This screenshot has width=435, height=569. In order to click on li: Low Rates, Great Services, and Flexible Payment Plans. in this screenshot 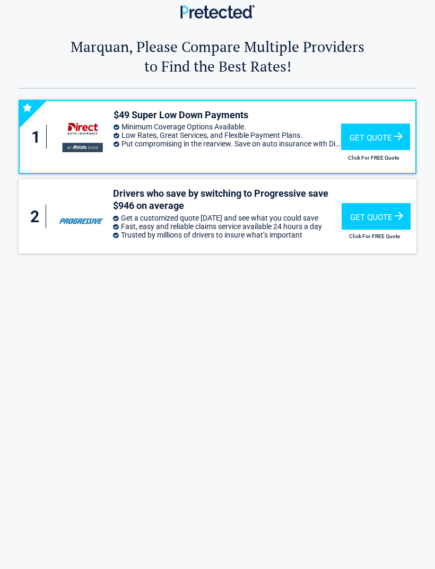, I will do `click(227, 135)`.